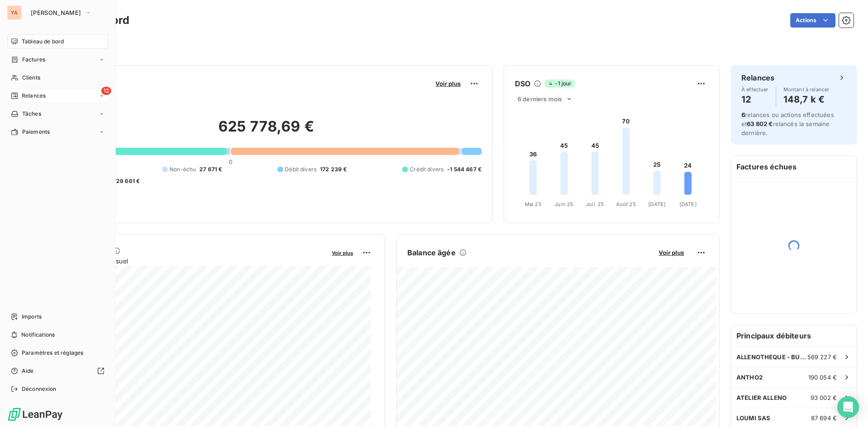  What do you see at coordinates (540, 99) in the screenshot?
I see `span: 6 derniers mois` at bounding box center [540, 99].